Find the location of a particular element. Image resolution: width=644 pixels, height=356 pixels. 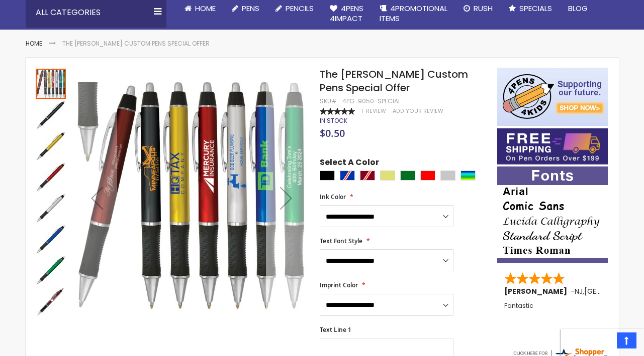

a: Home is located at coordinates (34, 43).